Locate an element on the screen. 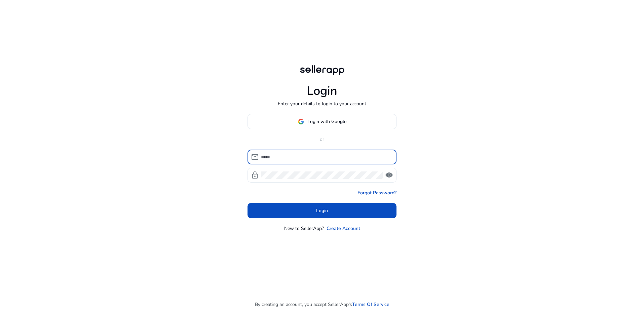 The image size is (644, 314). a: Create Account is located at coordinates (343, 229).